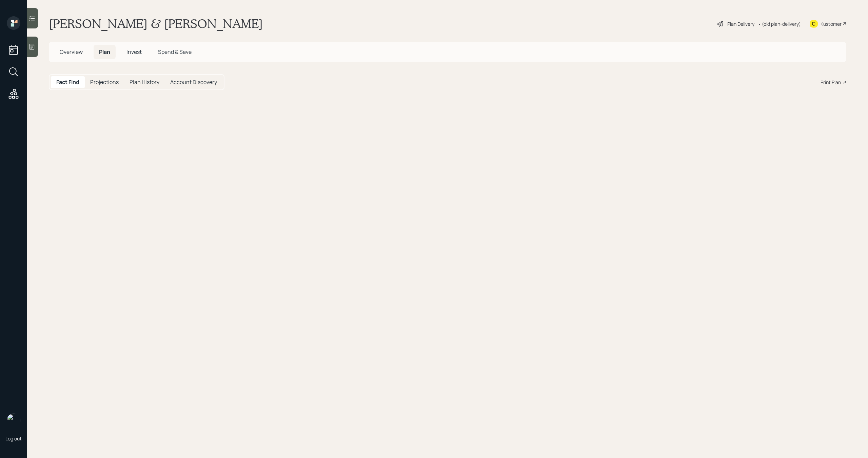  What do you see at coordinates (831, 82) in the screenshot?
I see `div: Print Plan` at bounding box center [831, 82].